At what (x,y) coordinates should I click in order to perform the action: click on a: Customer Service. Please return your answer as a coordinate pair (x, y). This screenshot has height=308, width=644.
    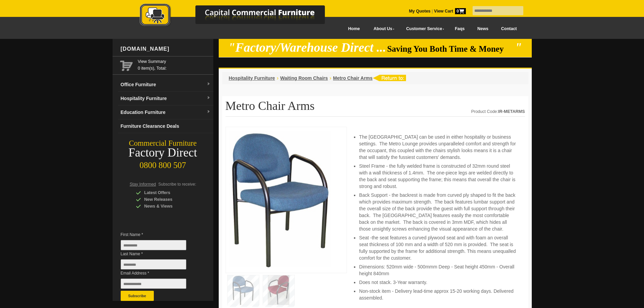
    Looking at the image, I should click on (423, 29).